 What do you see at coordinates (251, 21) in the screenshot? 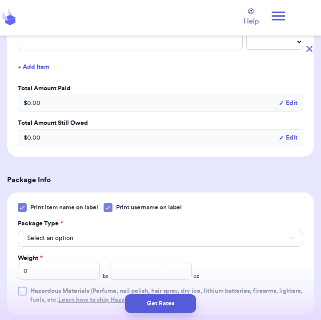
I see `span: Help` at bounding box center [251, 21].